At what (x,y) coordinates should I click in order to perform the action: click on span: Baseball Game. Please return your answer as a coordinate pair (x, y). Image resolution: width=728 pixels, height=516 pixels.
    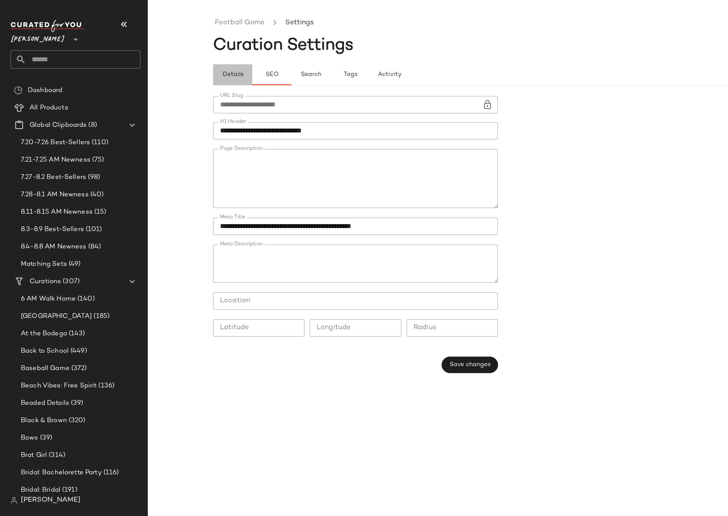
    Looking at the image, I should click on (45, 369).